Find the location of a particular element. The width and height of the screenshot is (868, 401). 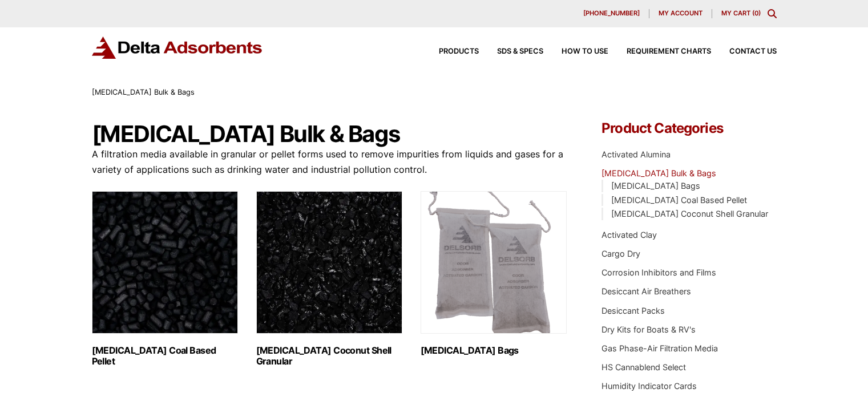

img: Activated Carbon Coconut Shell Granular is located at coordinates (329, 262).